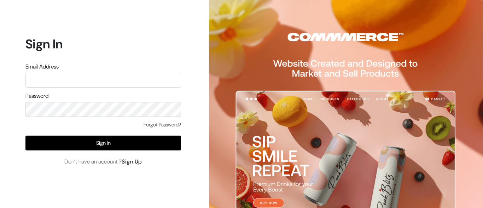 The image size is (483, 208). I want to click on a: Sign Up, so click(132, 161).